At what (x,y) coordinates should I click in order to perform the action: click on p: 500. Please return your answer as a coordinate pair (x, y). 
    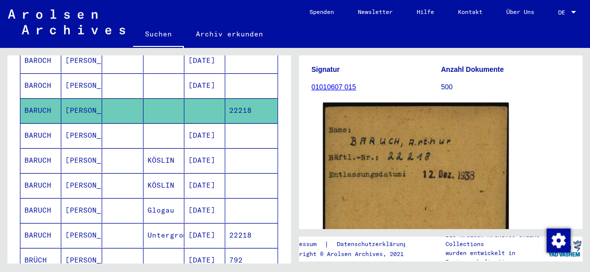
    Looking at the image, I should click on (505, 87).